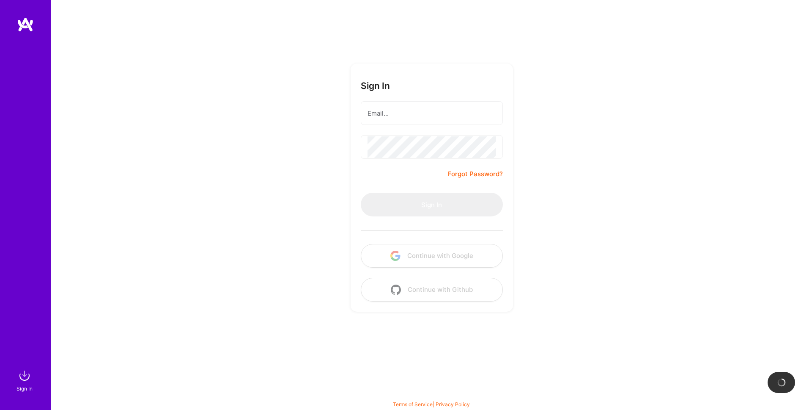 The image size is (812, 410). Describe the element at coordinates (453, 404) in the screenshot. I see `a: Privacy Policy` at that location.